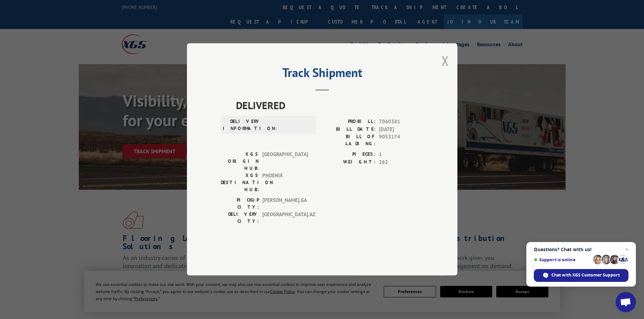  What do you see at coordinates (401, 154) in the screenshot?
I see `span: 1` at bounding box center [401, 154].